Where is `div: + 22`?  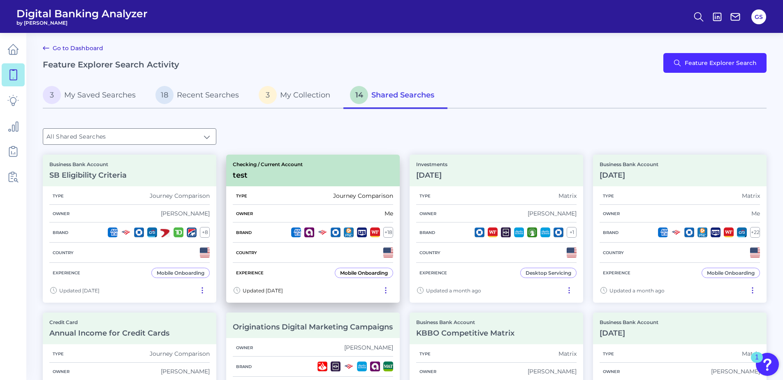 div: + 22 is located at coordinates (755, 232).